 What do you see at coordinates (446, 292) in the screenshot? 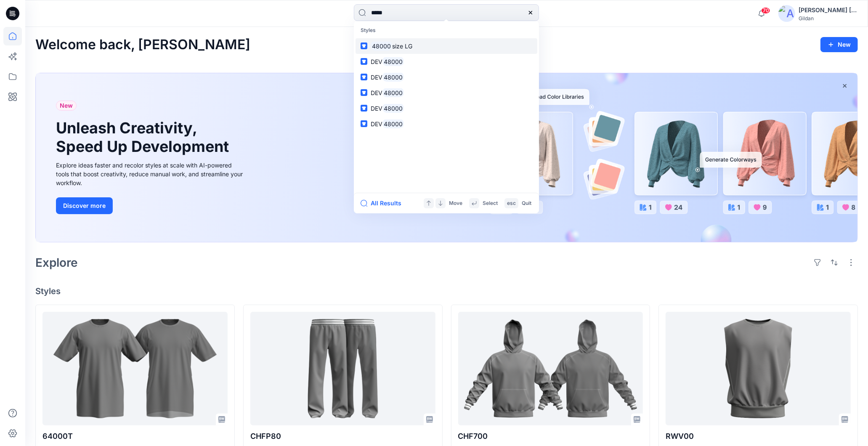
I see `h4: Styles` at bounding box center [446, 292].